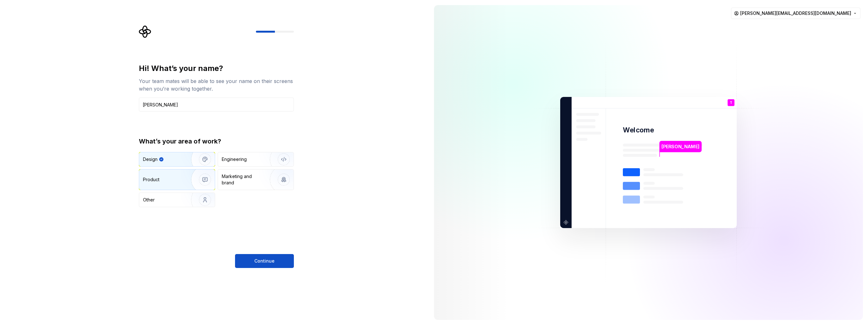 The width and height of the screenshot is (868, 325). Describe the element at coordinates (234, 159) in the screenshot. I see `div: Engineering` at that location.